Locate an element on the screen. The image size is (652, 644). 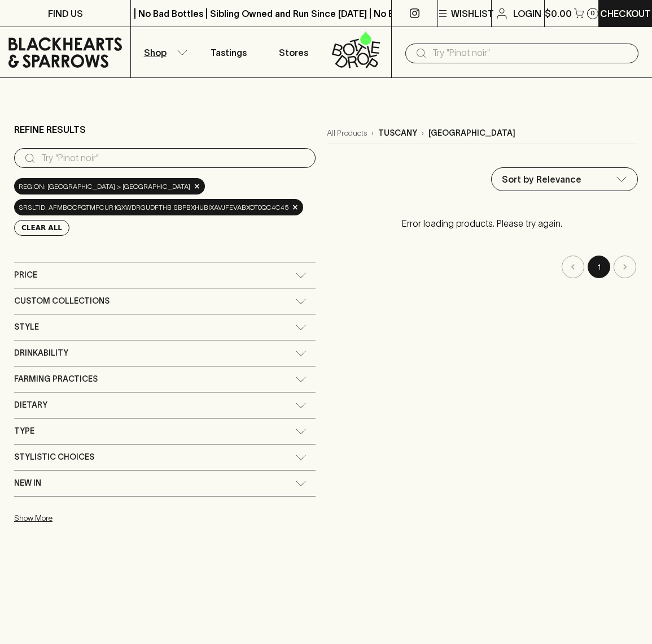
span: Drinkability is located at coordinates (41, 352).